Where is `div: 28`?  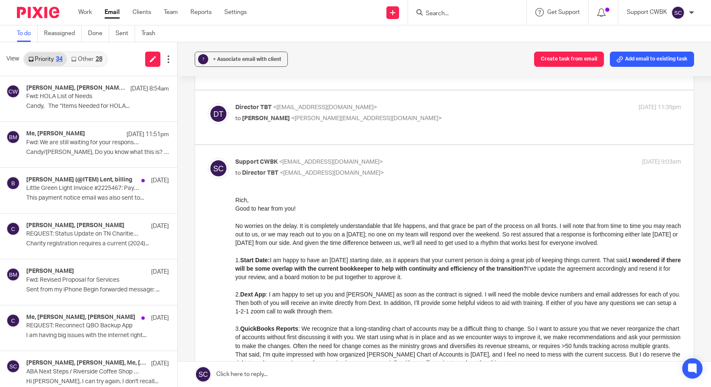 div: 28 is located at coordinates (99, 59).